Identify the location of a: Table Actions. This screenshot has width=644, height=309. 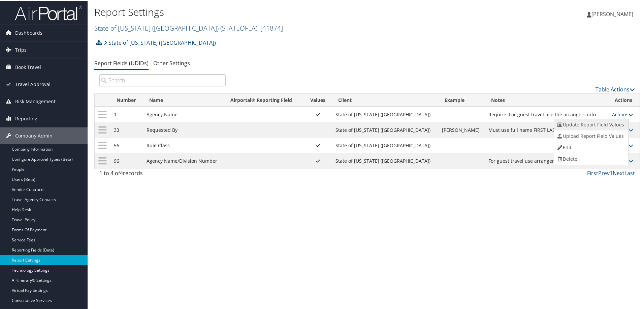
(615, 89).